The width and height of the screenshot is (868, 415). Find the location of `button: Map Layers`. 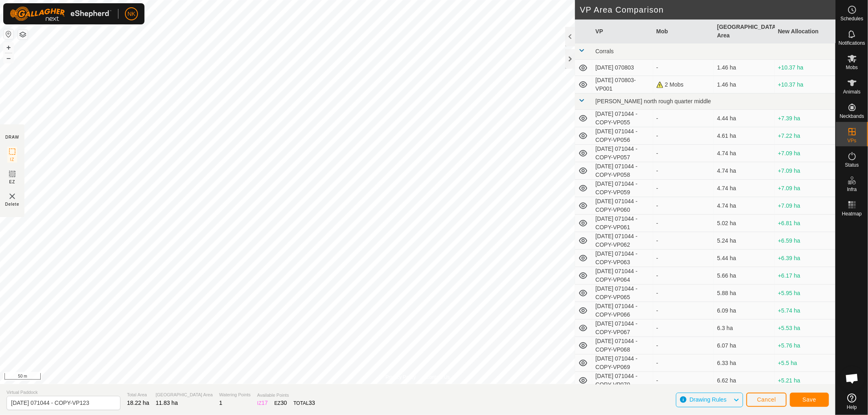

button: Map Layers is located at coordinates (23, 35).